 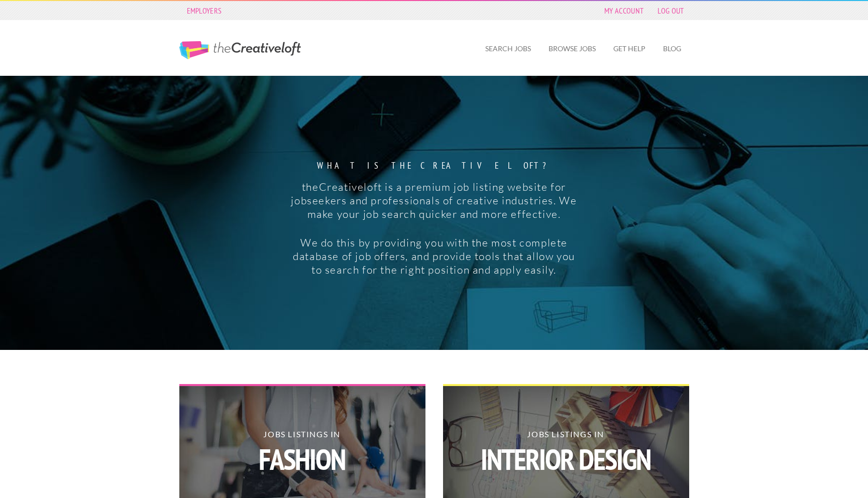 I want to click on a: Browse Jobs, so click(x=572, y=48).